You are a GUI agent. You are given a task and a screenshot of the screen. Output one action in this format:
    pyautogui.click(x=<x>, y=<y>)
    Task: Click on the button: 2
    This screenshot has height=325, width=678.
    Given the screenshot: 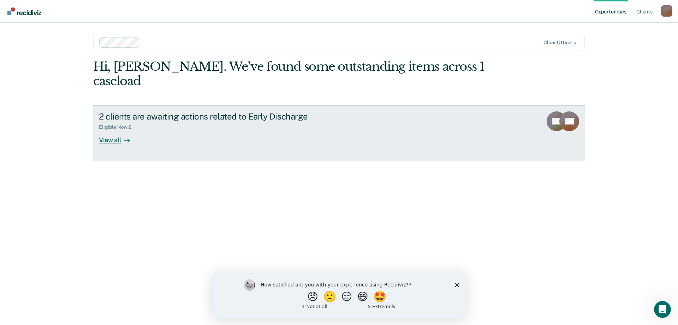 What is the action you would take?
    pyautogui.click(x=118, y=24)
    